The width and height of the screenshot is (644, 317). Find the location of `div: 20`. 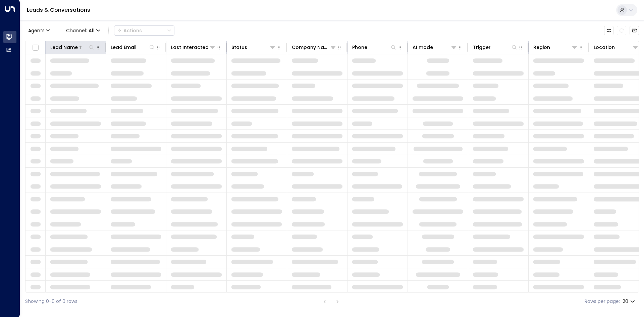

div: 20 is located at coordinates (629, 301).